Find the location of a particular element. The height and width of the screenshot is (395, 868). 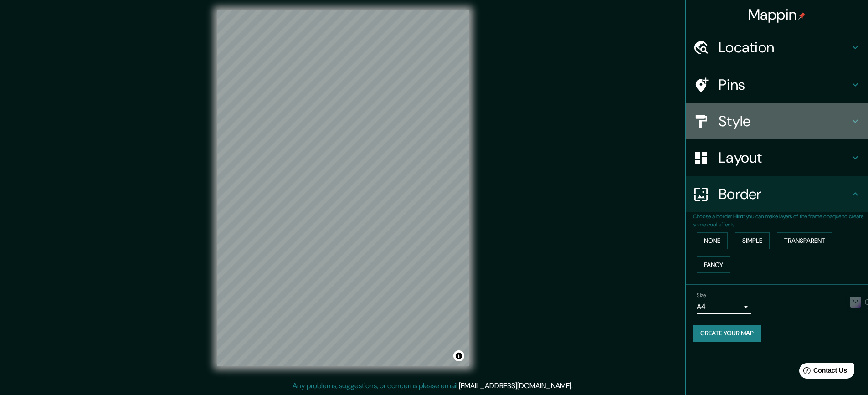

div: Style is located at coordinates (776, 121).